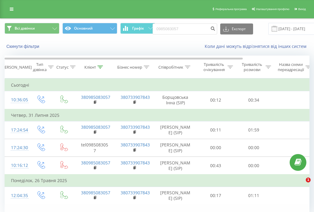 This screenshot has height=212, width=314. I want to click on td: 00:12, so click(216, 100).